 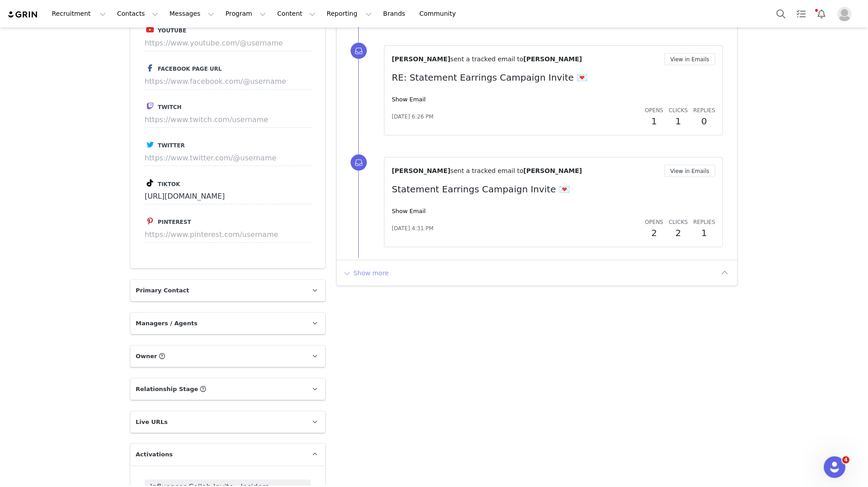 I want to click on button: Search, so click(x=781, y=14).